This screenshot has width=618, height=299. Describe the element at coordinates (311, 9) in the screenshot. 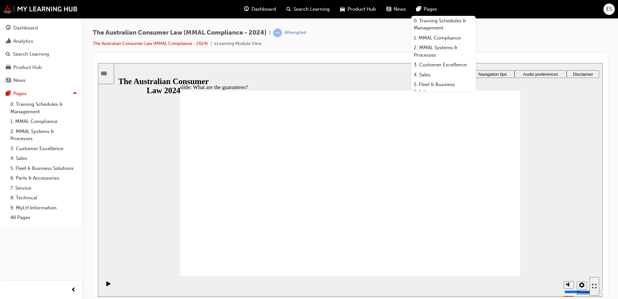

I see `span: Search Learning` at that location.